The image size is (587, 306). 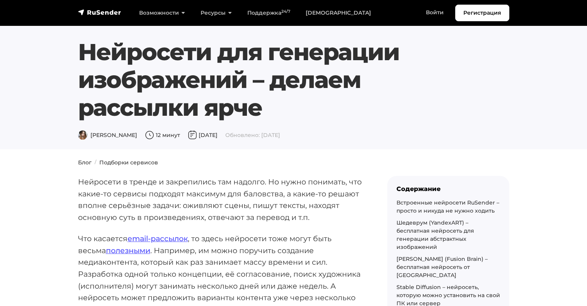 I want to click on p: Нейросети в тренде и закрепились там надолго. Но нужно понимать, что какие-то сервисы подходят ма..., so click(x=220, y=200).